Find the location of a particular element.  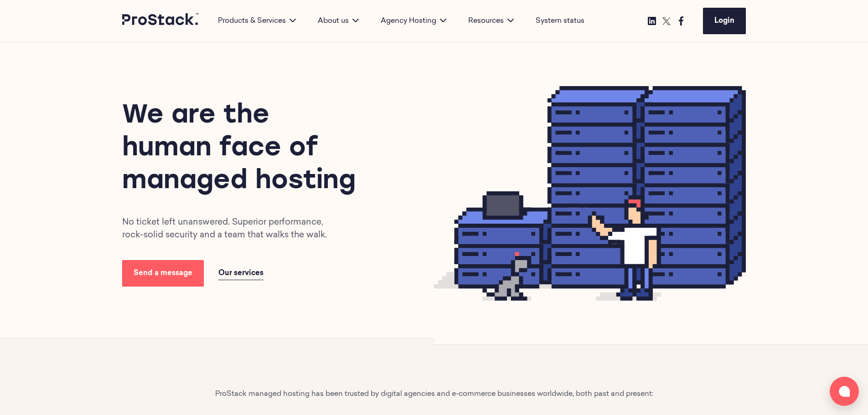

a: Our services is located at coordinates (241, 273).